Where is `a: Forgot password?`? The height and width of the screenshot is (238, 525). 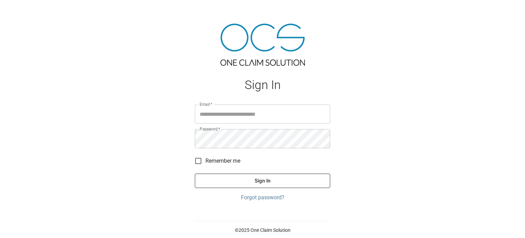
a: Forgot password? is located at coordinates (263, 197).